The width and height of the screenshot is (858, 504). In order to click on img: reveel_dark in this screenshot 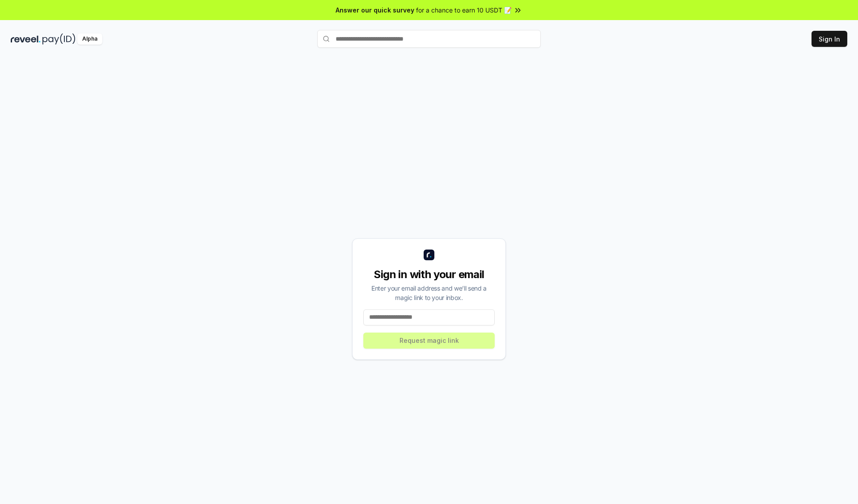, I will do `click(25, 39)`.